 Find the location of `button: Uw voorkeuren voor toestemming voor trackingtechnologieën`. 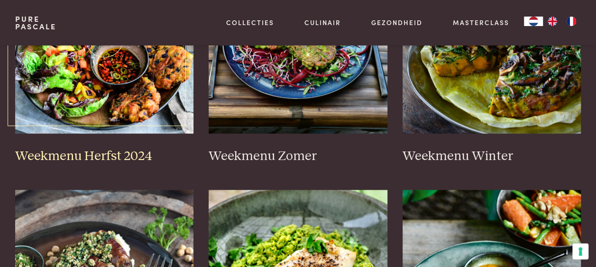

button: Uw voorkeuren voor toestemming voor trackingtechnologieën is located at coordinates (580, 252).